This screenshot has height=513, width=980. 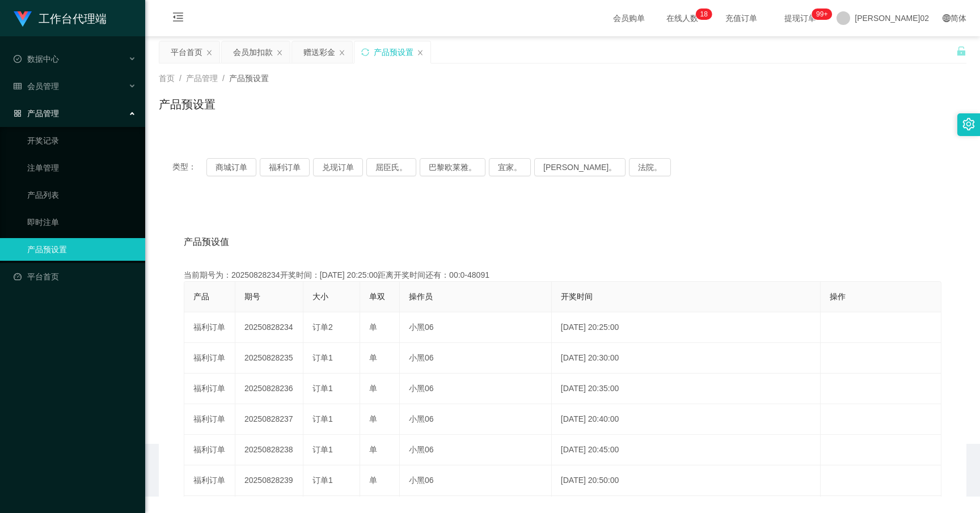 What do you see at coordinates (800, 18) in the screenshot?
I see `font: 提现订单` at bounding box center [800, 18].